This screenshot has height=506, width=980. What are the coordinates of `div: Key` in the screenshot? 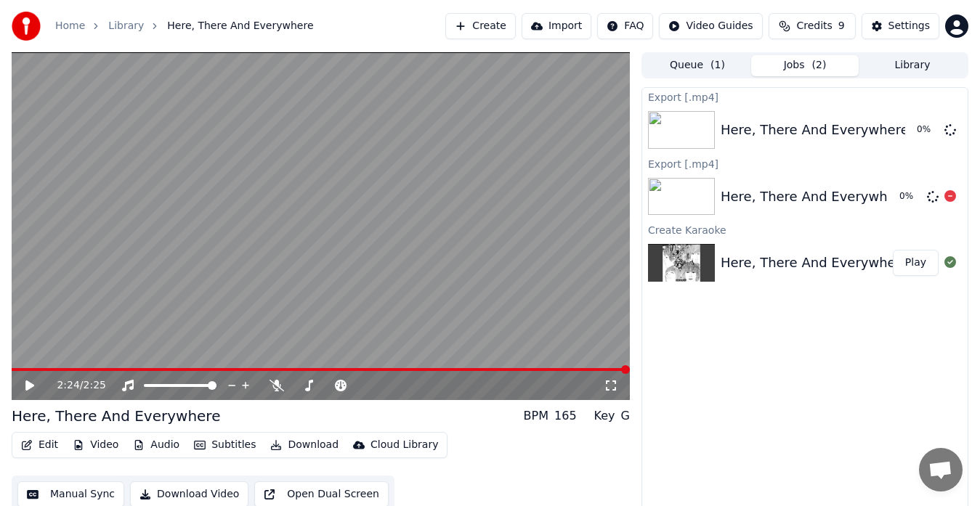 It's located at (604, 416).